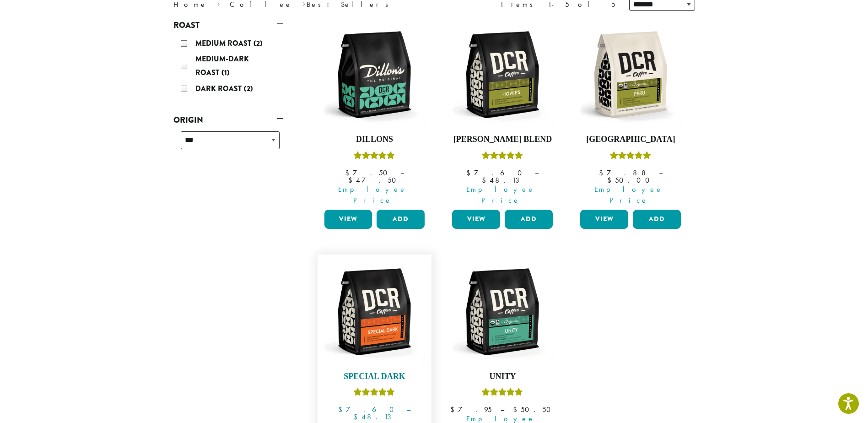 This screenshot has height=423, width=868. I want to click on a: DillonsRated 5.00 out of 5 Employee Price, so click(375, 114).